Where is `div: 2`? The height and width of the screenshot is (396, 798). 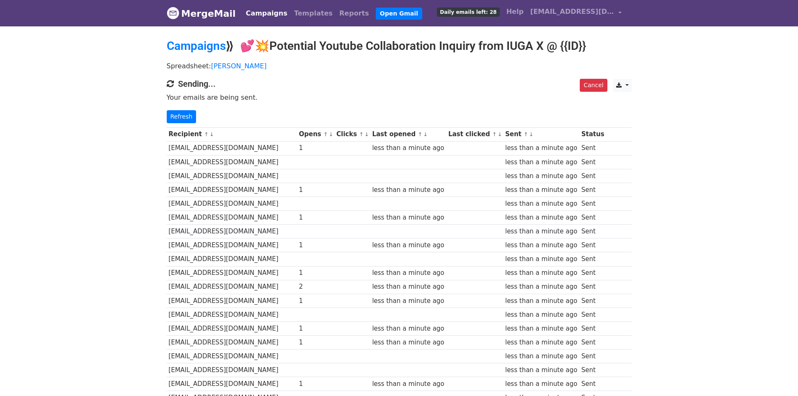 div: 2 is located at coordinates (316, 287).